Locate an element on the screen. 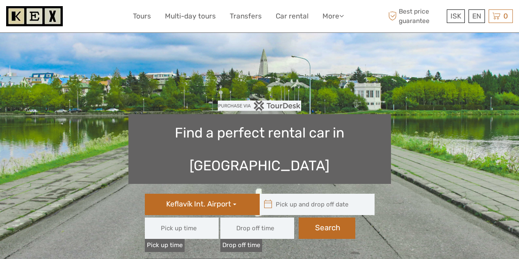  a: Car rental is located at coordinates (292, 16).